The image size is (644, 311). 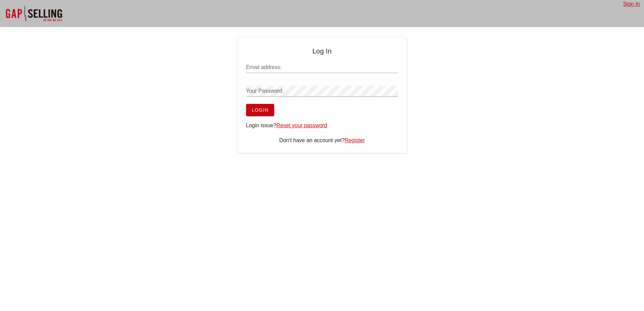 What do you see at coordinates (260, 110) in the screenshot?
I see `button: Login` at bounding box center [260, 110].